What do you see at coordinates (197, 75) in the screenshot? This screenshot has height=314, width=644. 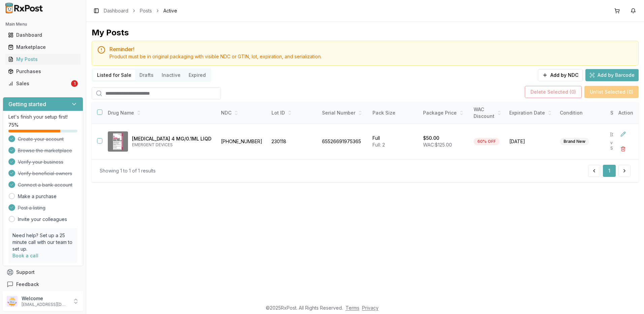 I see `button: Expired` at bounding box center [197, 75].